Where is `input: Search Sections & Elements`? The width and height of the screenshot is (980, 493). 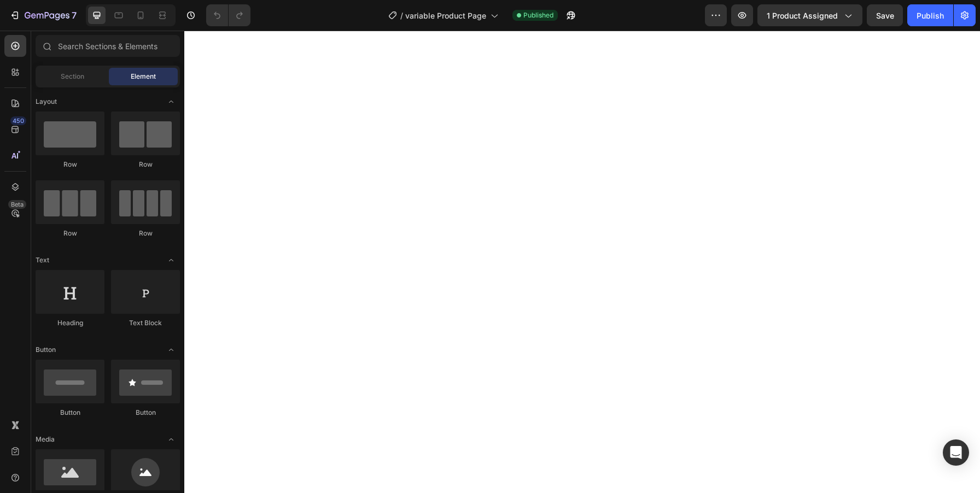
input: Search Sections & Elements is located at coordinates (108, 46).